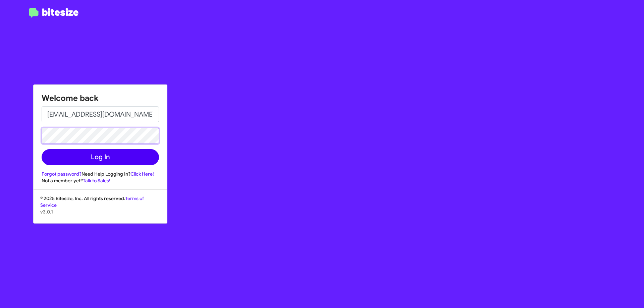  Describe the element at coordinates (100, 181) in the screenshot. I see `div: Not a member yet?` at that location.